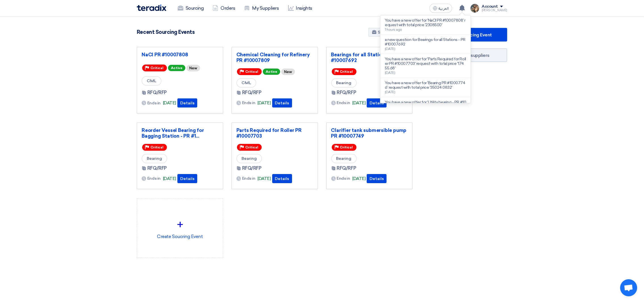 The width and height of the screenshot is (644, 302). Describe the element at coordinates (629, 288) in the screenshot. I see `a: Open chat` at that location.